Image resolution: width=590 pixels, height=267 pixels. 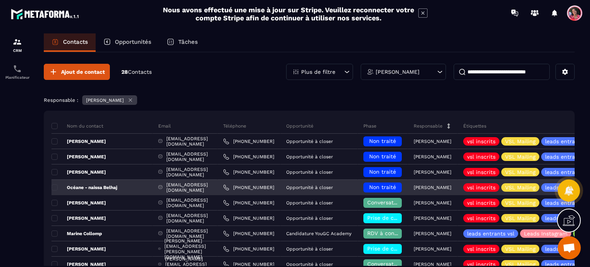 What do you see at coordinates (319, 234) in the screenshot?
I see `p: Candidature YouGC Academy` at bounding box center [319, 234].